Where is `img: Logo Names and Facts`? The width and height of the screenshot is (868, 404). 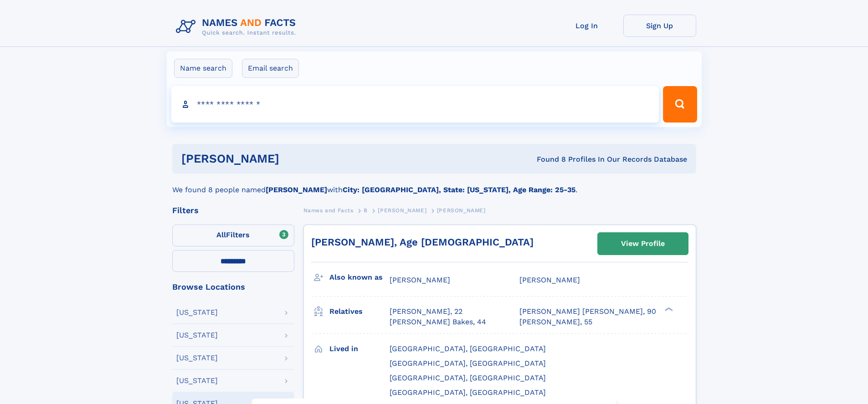 img: Logo Names and Facts is located at coordinates (238, 27).